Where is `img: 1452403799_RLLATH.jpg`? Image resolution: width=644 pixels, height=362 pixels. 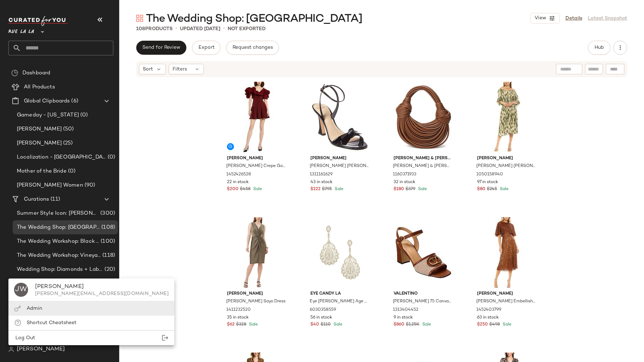
img: 1452403799_RLLATH.jpg is located at coordinates (507, 253).